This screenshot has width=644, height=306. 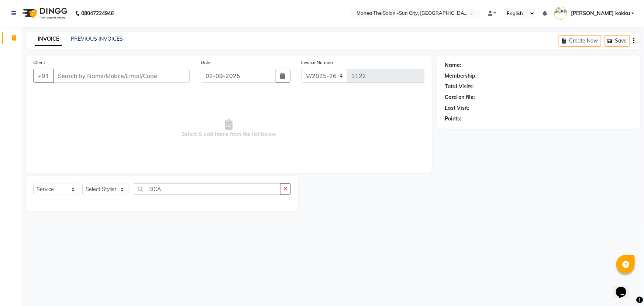 I want to click on label: Date, so click(x=205, y=62).